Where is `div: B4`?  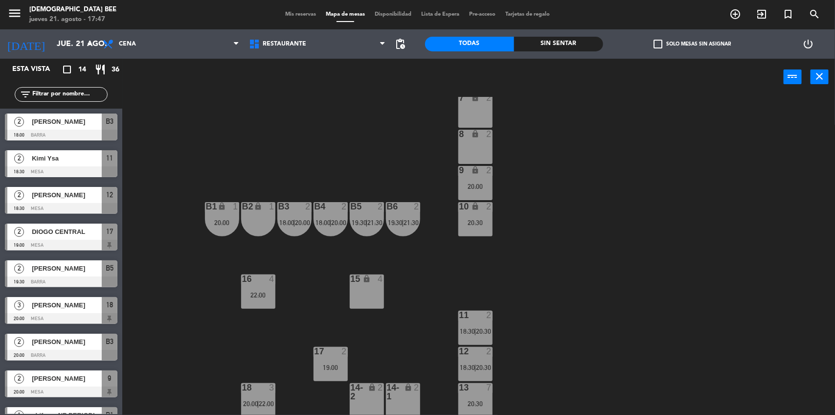 div: B4 is located at coordinates (315, 206).